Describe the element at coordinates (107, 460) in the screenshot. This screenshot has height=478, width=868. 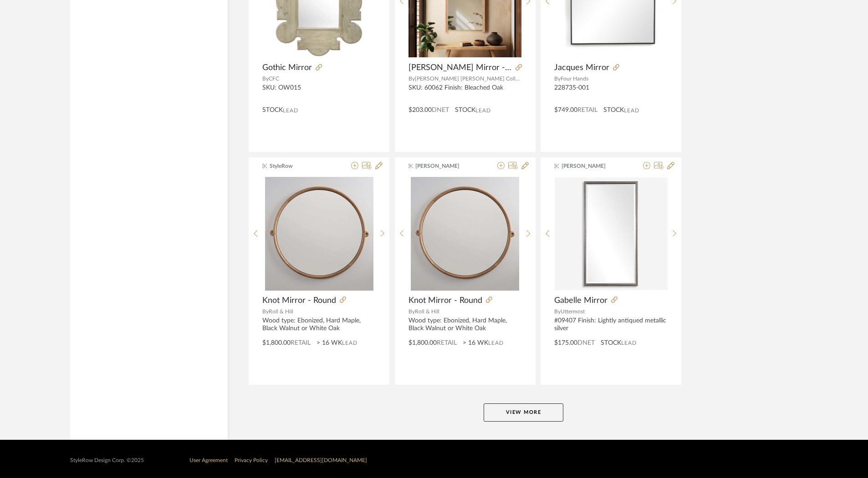
I see `div: StyleRow Design Corp. ©2025` at that location.